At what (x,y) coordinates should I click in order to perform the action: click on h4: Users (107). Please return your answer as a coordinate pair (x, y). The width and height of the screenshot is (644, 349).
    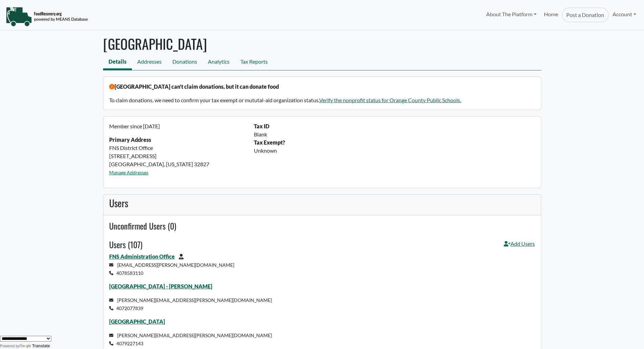
    Looking at the image, I should click on (126, 244).